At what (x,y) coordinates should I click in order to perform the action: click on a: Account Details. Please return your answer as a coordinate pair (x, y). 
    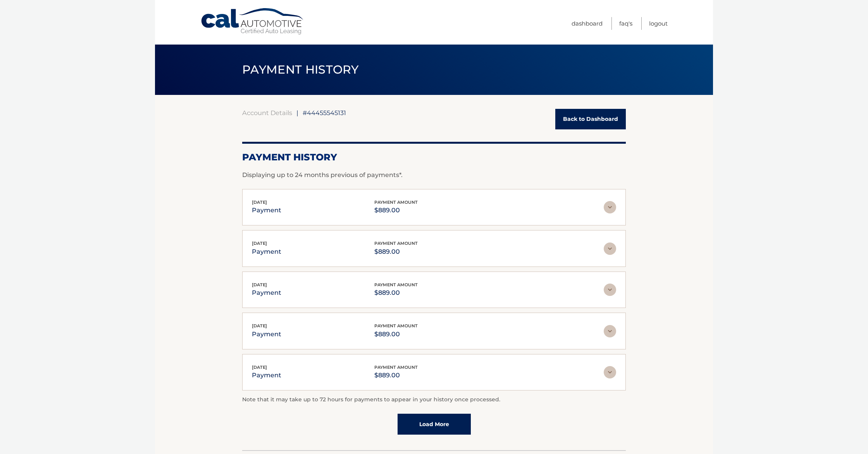
    Looking at the image, I should click on (267, 113).